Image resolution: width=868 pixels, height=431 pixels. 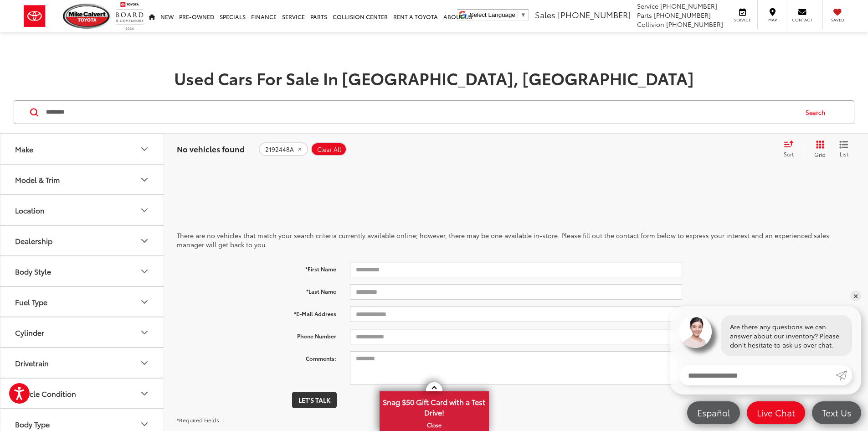 I want to click on span: Snag $50 Gift Card with a Test Drive!, so click(x=434, y=406).